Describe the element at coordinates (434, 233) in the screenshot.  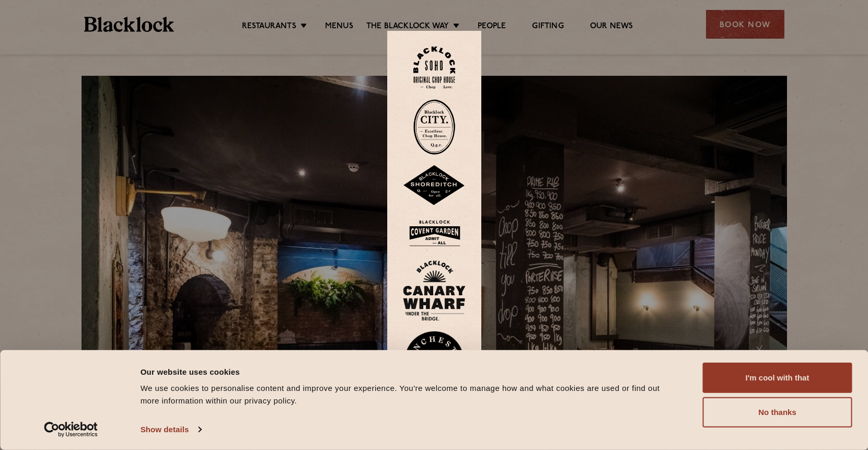
I see `img: BLA_1470_CoventGarden_Website_Solid.svg` at that location.